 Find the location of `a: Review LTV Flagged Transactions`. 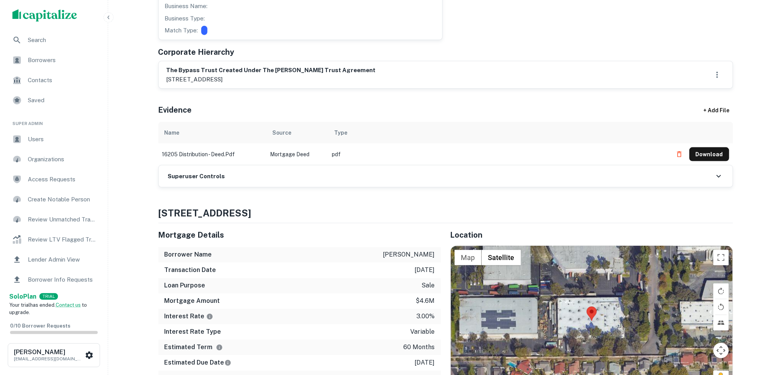

a: Review LTV Flagged Transactions is located at coordinates (54, 240).